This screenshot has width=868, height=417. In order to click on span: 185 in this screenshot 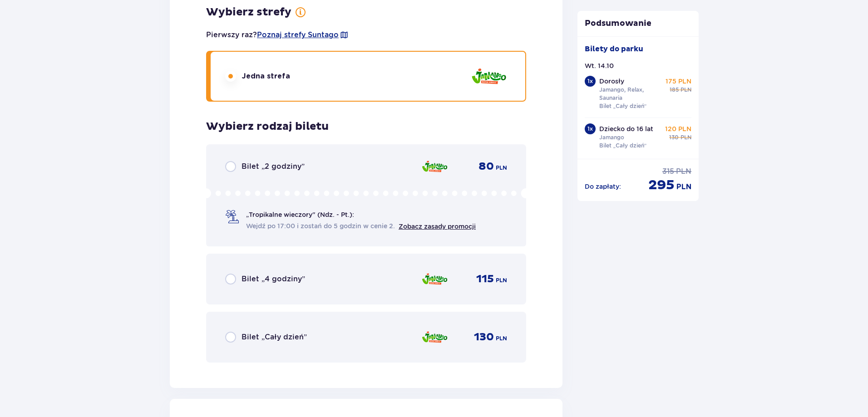, I will do `click(674, 90)`.